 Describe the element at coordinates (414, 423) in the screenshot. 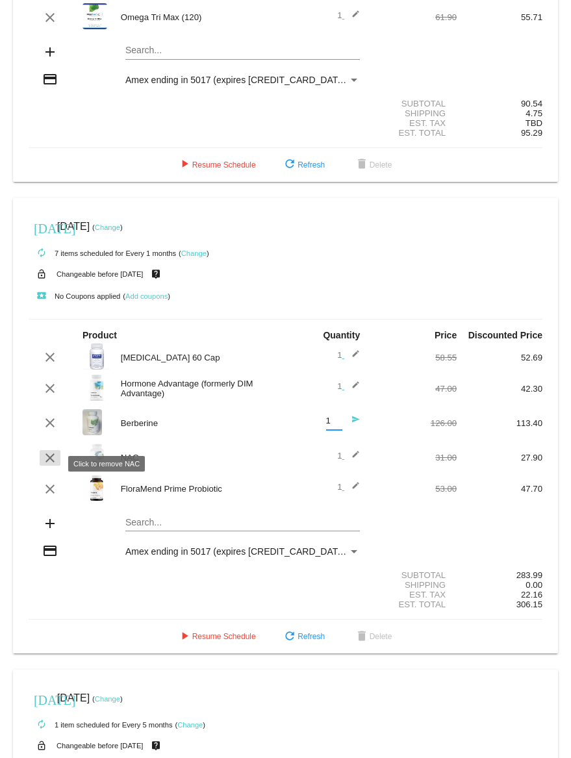

I see `div: 126.00` at that location.